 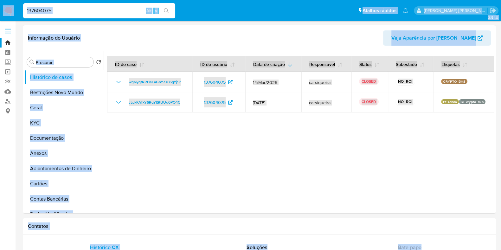 What do you see at coordinates (64, 184) in the screenshot?
I see `button: Cartões` at bounding box center [64, 184].